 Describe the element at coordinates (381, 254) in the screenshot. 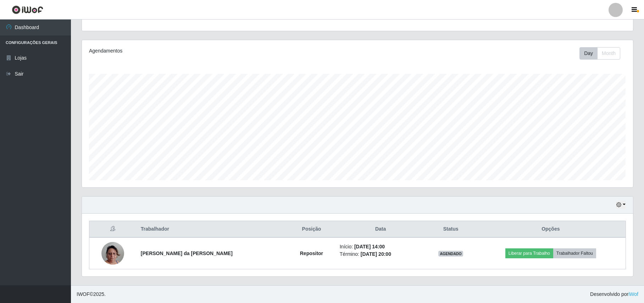

I see `li: Término:` at that location.